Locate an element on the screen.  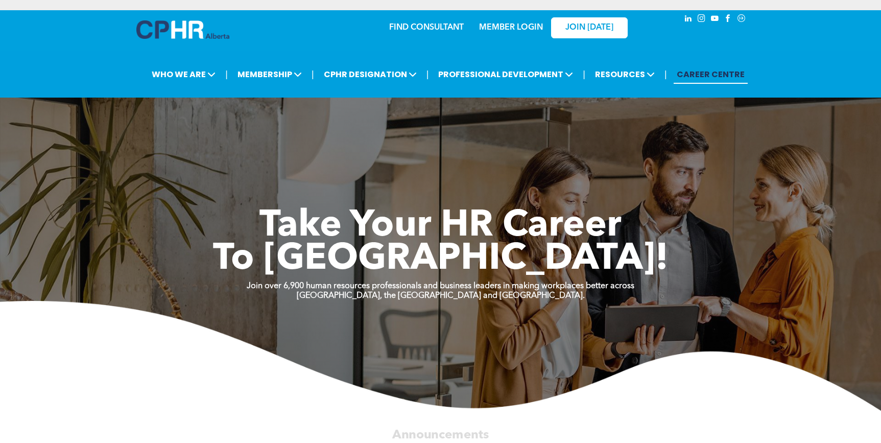
a: MEMBER LOGIN is located at coordinates (511, 28).